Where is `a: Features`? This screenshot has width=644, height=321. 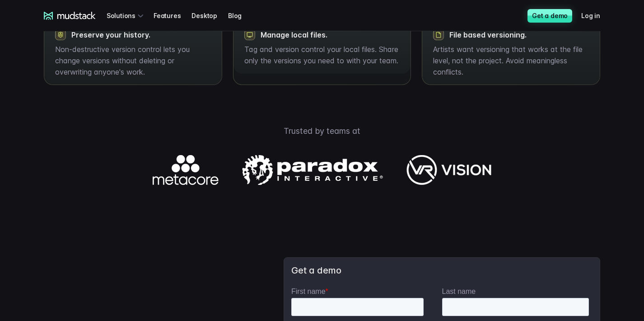 a: Features is located at coordinates (173, 16).